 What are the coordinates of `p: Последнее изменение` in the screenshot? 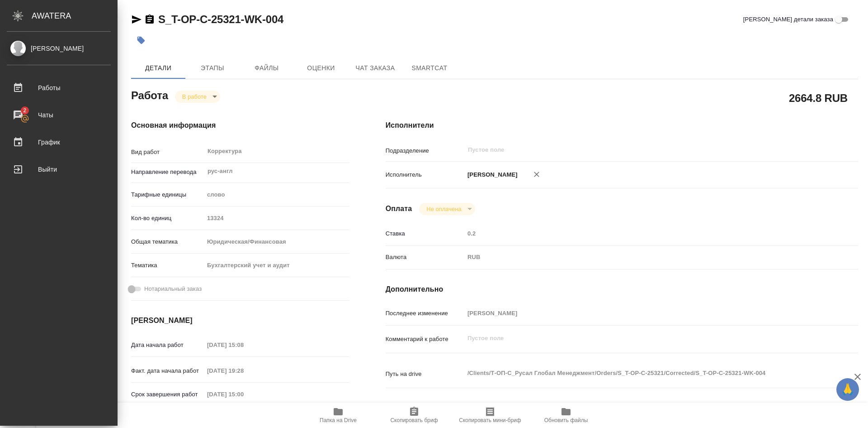 It's located at (425, 313).